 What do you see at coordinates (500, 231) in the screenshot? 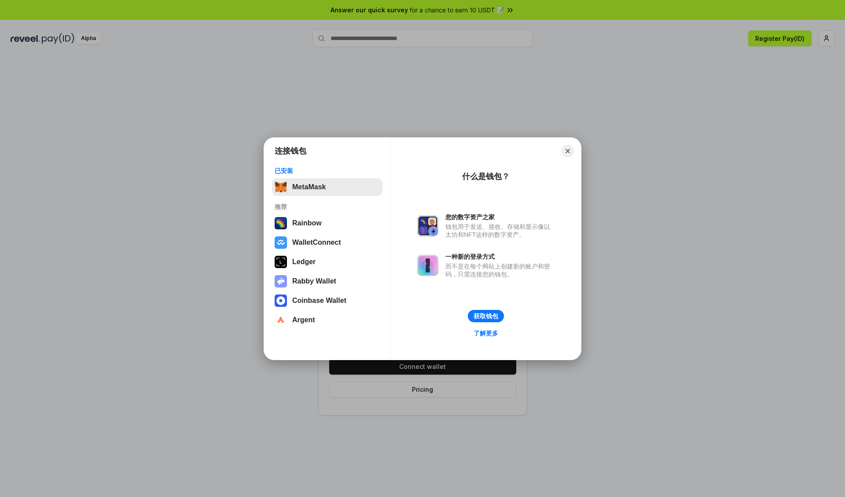
I see `div: 钱包用于发送、接收、存储和显示像以太坊和NFT这样的数字资产。` at bounding box center [500, 231].